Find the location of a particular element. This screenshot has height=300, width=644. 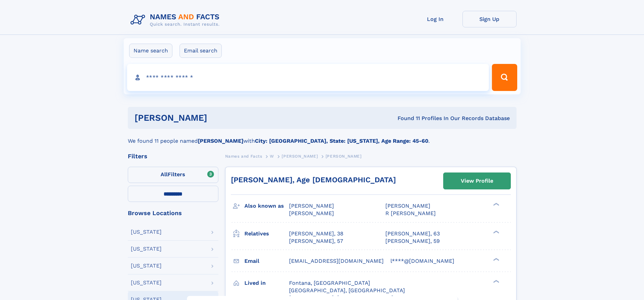

a: Sign Up is located at coordinates (490, 19).